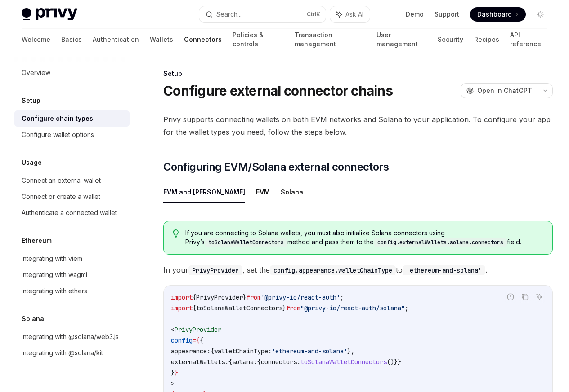 The height and width of the screenshot is (392, 569). Describe the element at coordinates (70, 337) in the screenshot. I see `div: Integrating with @solana/web3.js` at that location.